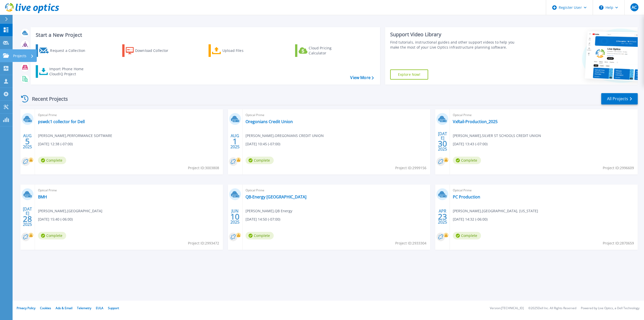 The image size is (644, 320). What do you see at coordinates (61, 121) in the screenshot?
I see `a: pswdc1 collector for Dell` at bounding box center [61, 121].